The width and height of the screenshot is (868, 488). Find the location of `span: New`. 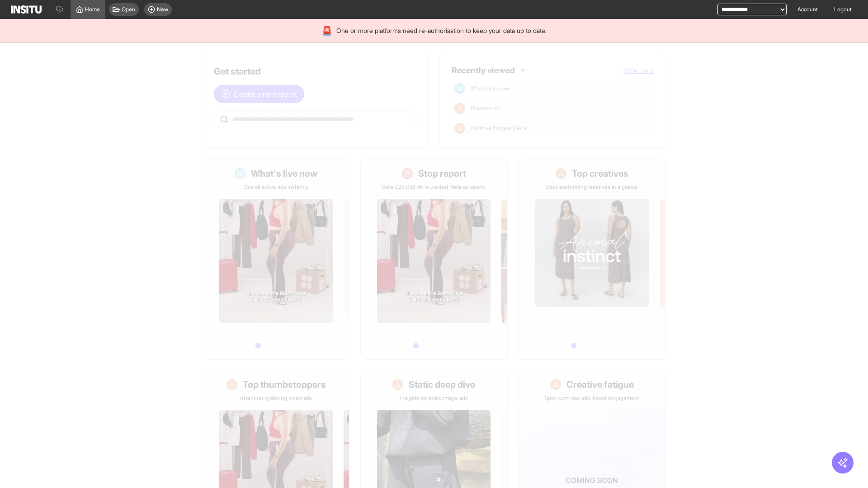

span: New is located at coordinates (162, 10).